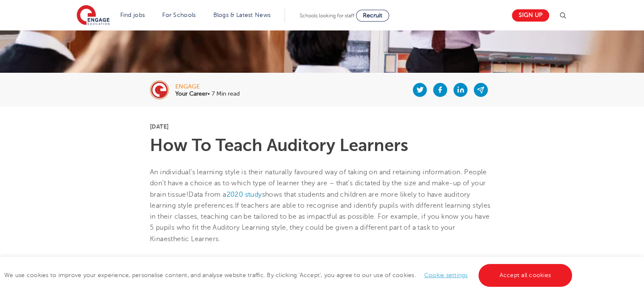 The image size is (644, 294). I want to click on span: We use cookies to improve your experience, personalise content, and analyse website traffic. By c..., so click(289, 275).